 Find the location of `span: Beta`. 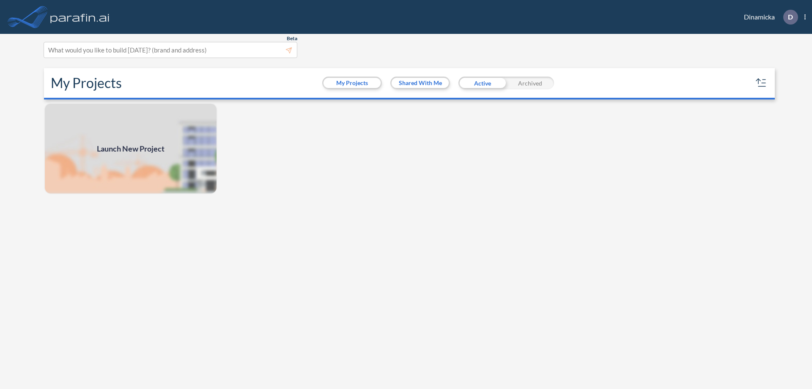

span: Beta is located at coordinates (292, 38).